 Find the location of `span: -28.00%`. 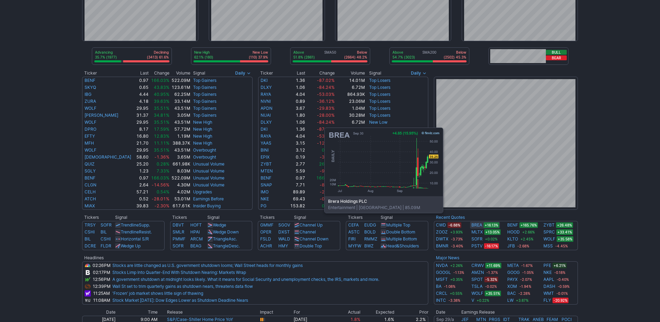

span: -28.00% is located at coordinates (326, 115).